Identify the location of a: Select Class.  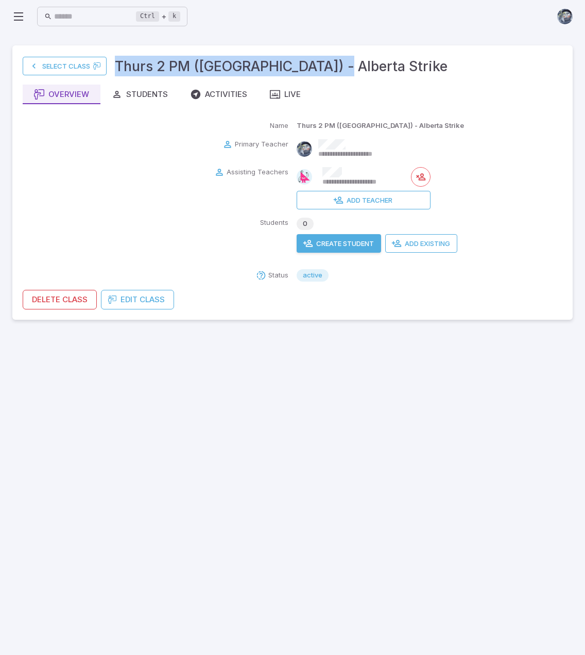
(64, 66).